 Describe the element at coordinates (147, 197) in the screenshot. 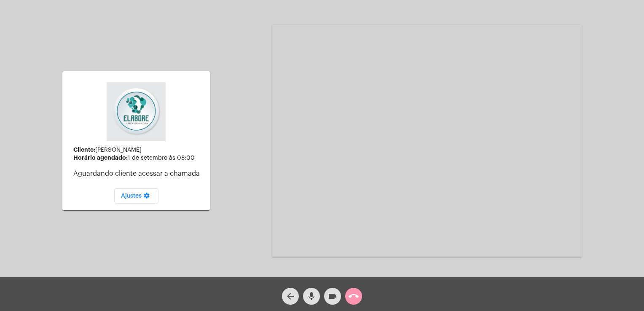

I see `mat-icon: settings` at that location.